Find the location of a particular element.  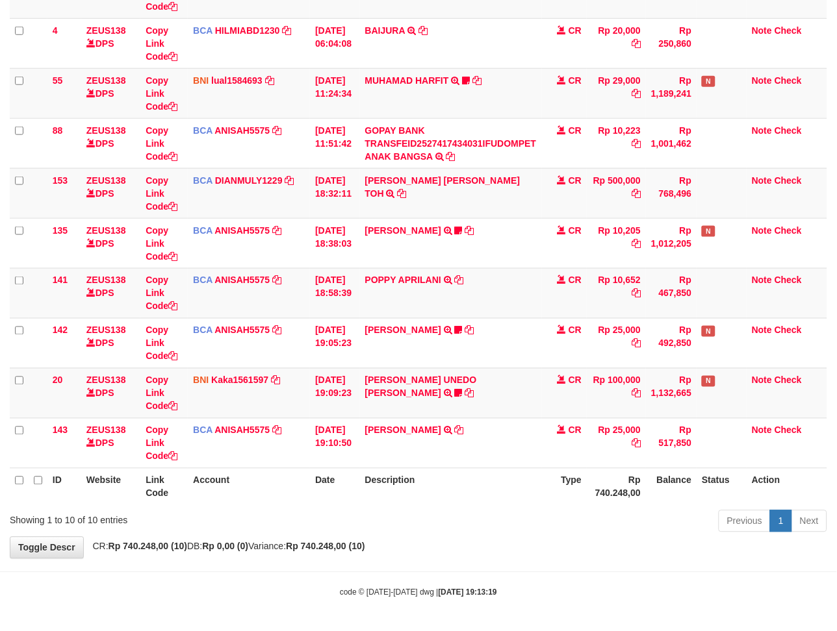

a: Copy SAMUEL UNEDO SIMBOLON to clipboard is located at coordinates (470, 394).